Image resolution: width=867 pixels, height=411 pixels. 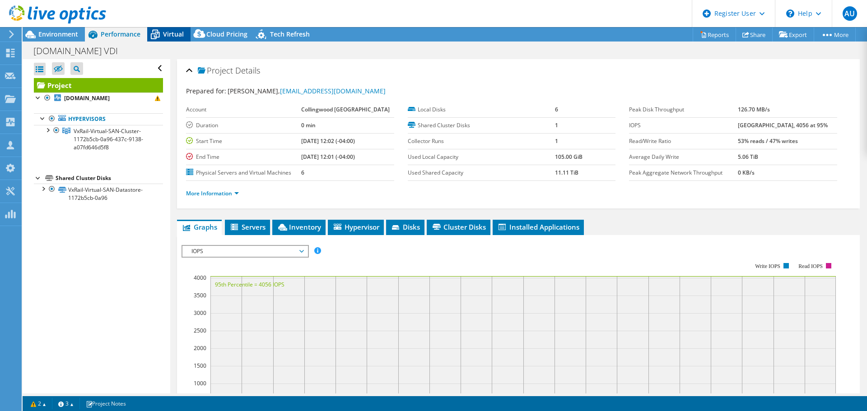 I want to click on label: End Time, so click(x=243, y=157).